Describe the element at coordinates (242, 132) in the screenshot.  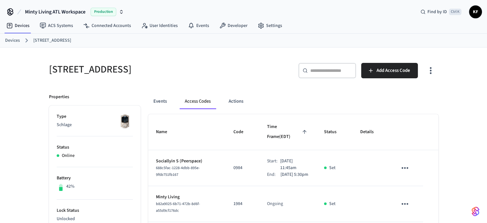
I see `span: Code` at that location.